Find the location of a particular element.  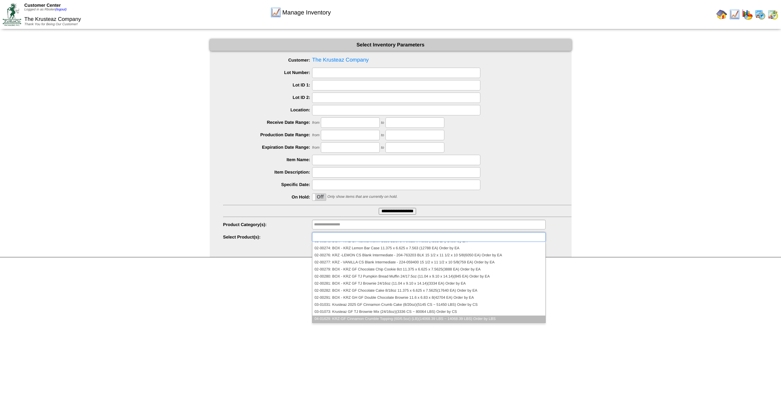

label: Select Product(s): is located at coordinates (268, 237).